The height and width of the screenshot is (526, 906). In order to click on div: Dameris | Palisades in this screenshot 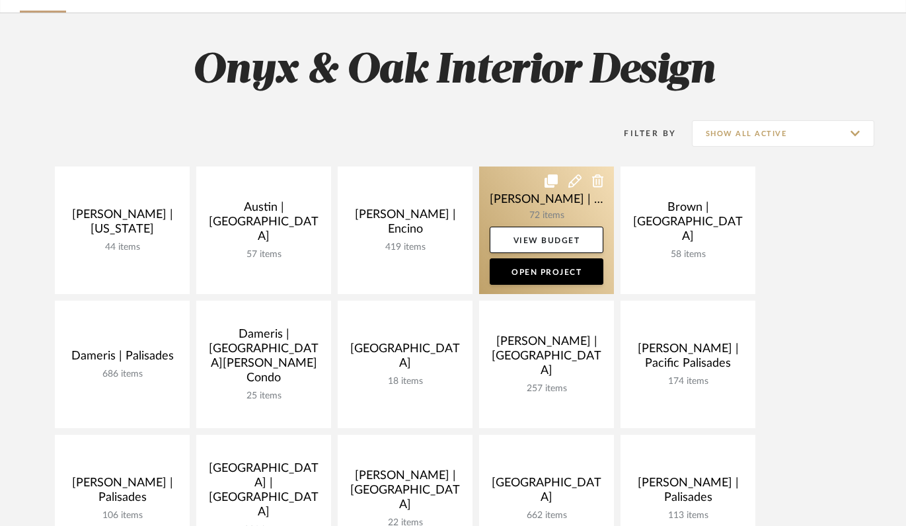, I will do `click(122, 359)`.